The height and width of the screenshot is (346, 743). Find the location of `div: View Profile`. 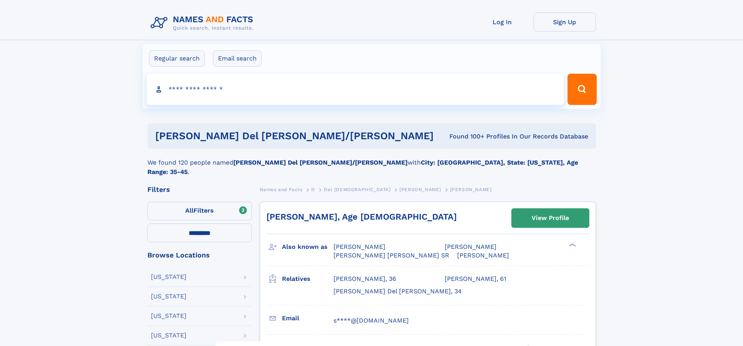

div: View Profile is located at coordinates (550, 218).